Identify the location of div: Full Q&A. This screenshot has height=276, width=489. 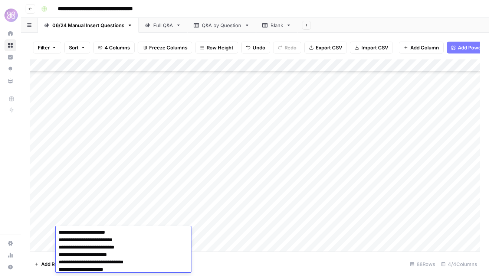
(163, 25).